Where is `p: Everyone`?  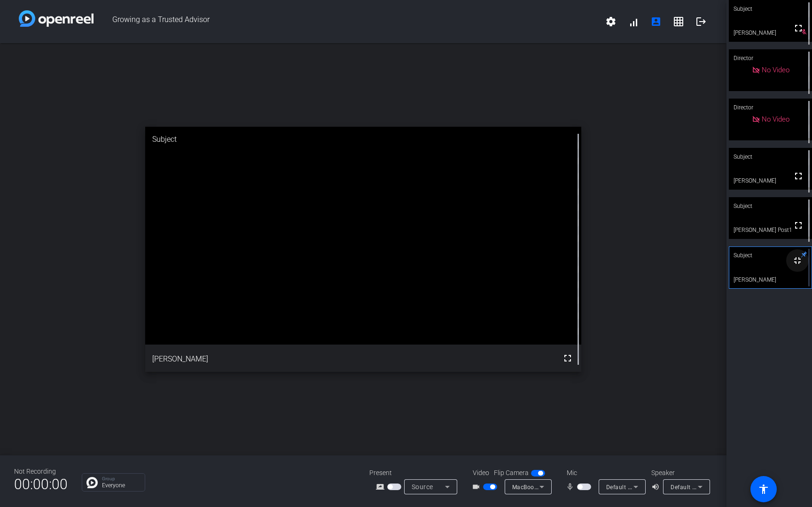 p: Everyone is located at coordinates (121, 485).